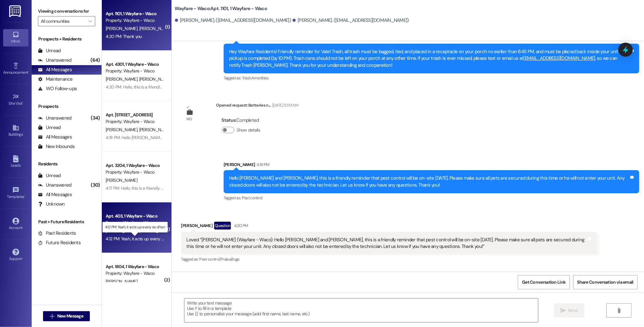  What do you see at coordinates (248, 130) in the screenshot?
I see `label: Show details` at bounding box center [248, 130].